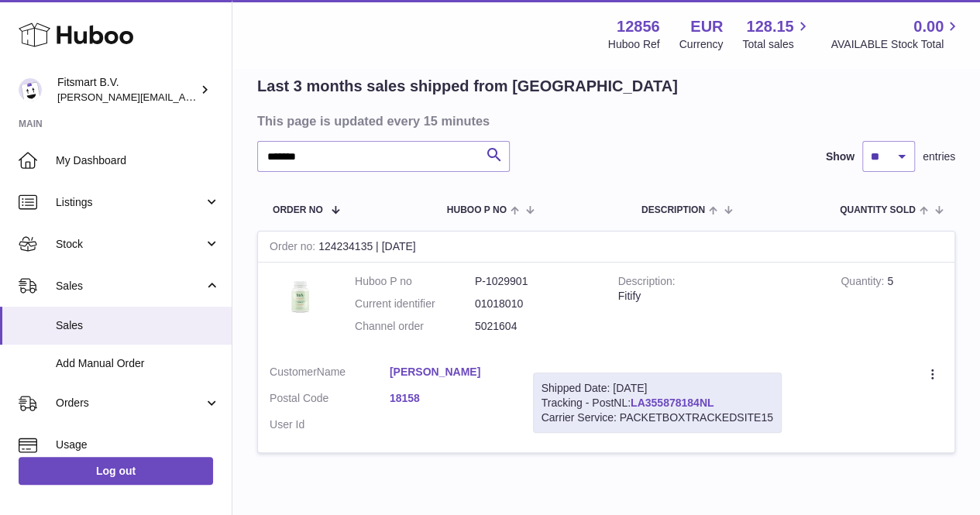 Image resolution: width=980 pixels, height=515 pixels. What do you see at coordinates (130, 403) in the screenshot?
I see `span: Orders` at bounding box center [130, 403].